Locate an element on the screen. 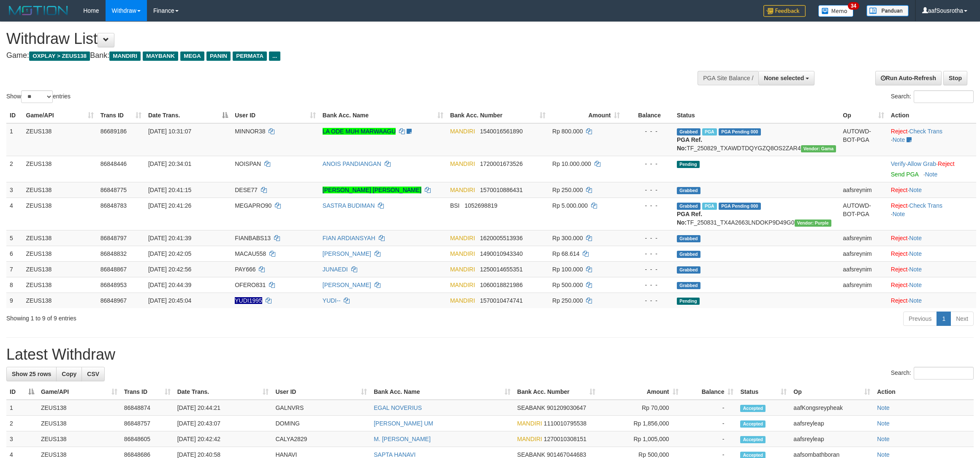  select: Showentries is located at coordinates (37, 96).